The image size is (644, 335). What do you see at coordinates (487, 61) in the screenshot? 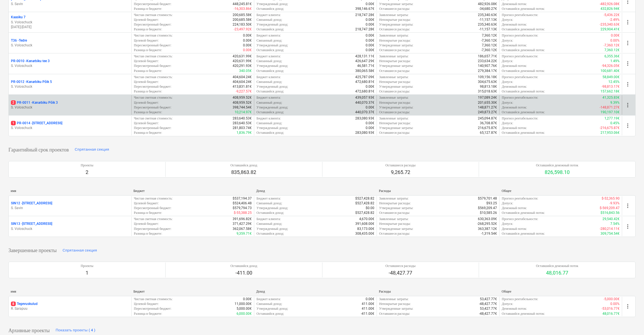
I see `p: 233,634.22€` at bounding box center [487, 61].